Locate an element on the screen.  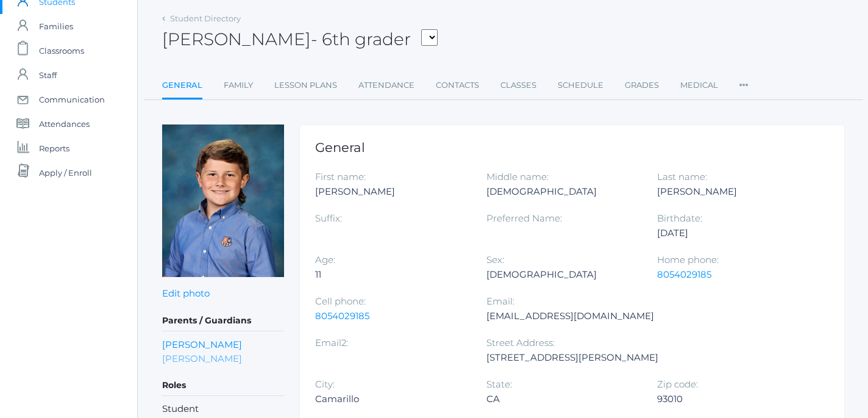
a: Medical is located at coordinates (699, 85).